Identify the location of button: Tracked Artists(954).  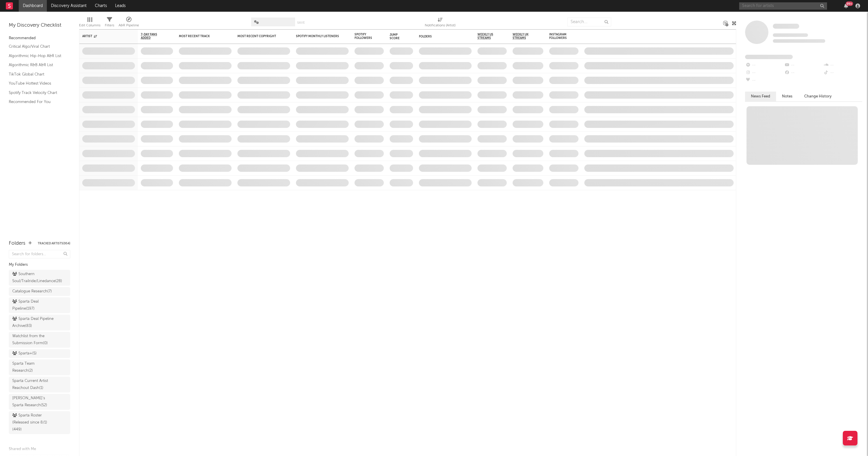
(54, 243).